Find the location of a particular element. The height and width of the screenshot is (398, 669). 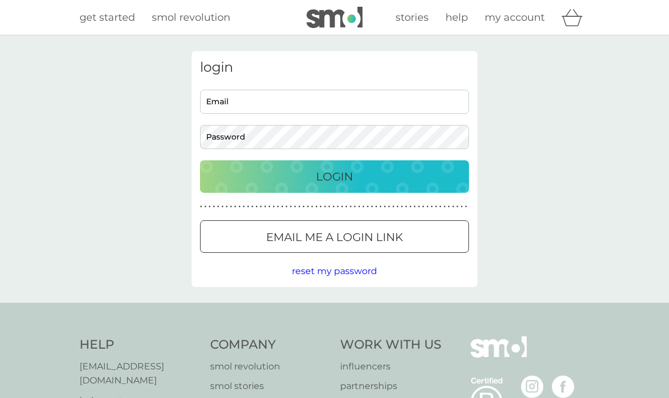

h3: login is located at coordinates (334, 67).